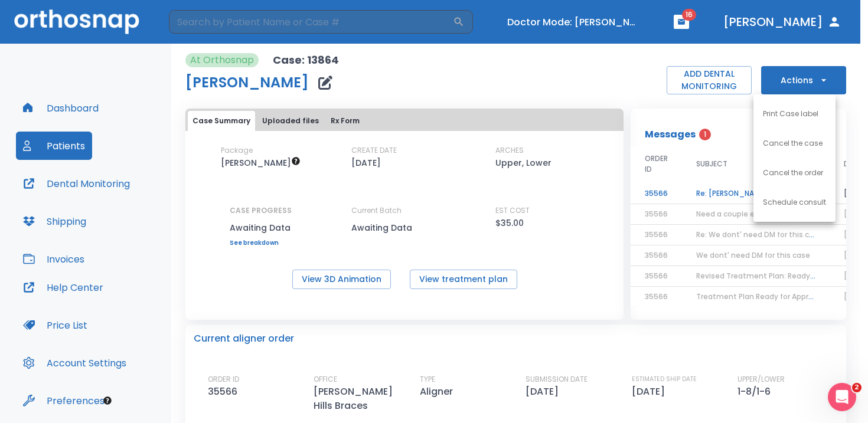  Describe the element at coordinates (794, 202) in the screenshot. I see `p: Schedule consult` at that location.